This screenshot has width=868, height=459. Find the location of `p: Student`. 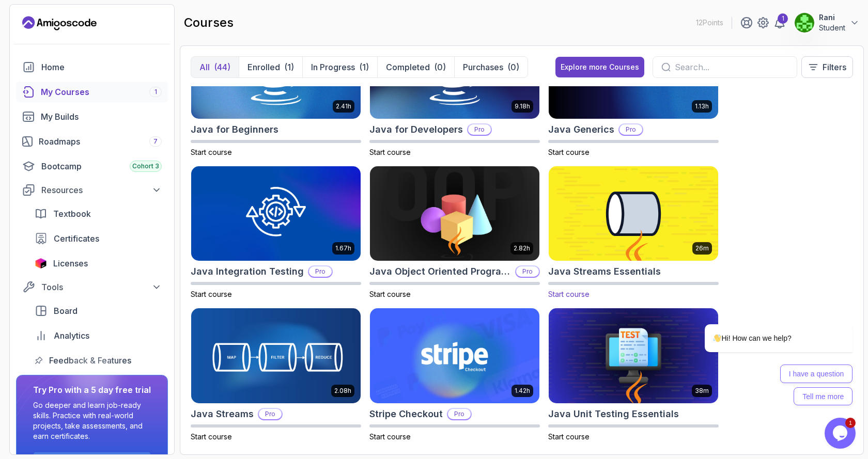

p: Student is located at coordinates (832, 28).